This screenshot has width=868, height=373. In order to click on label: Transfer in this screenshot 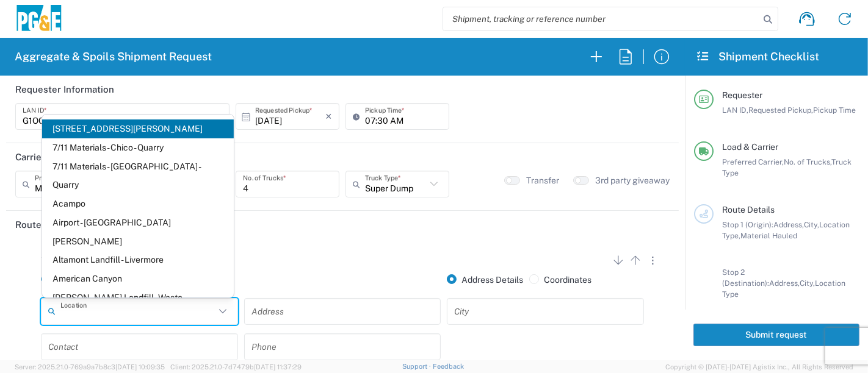, I will do `click(542, 180)`.